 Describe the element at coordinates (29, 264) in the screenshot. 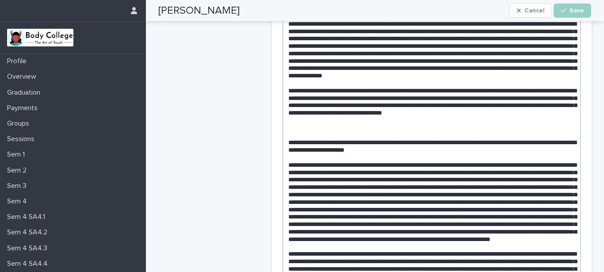

I see `p: Sem 4 SA4.4` at that location.